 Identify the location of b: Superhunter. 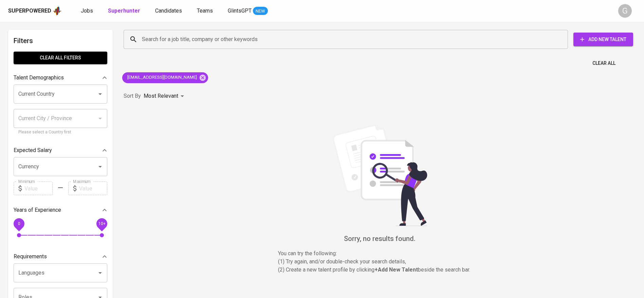
(124, 11).